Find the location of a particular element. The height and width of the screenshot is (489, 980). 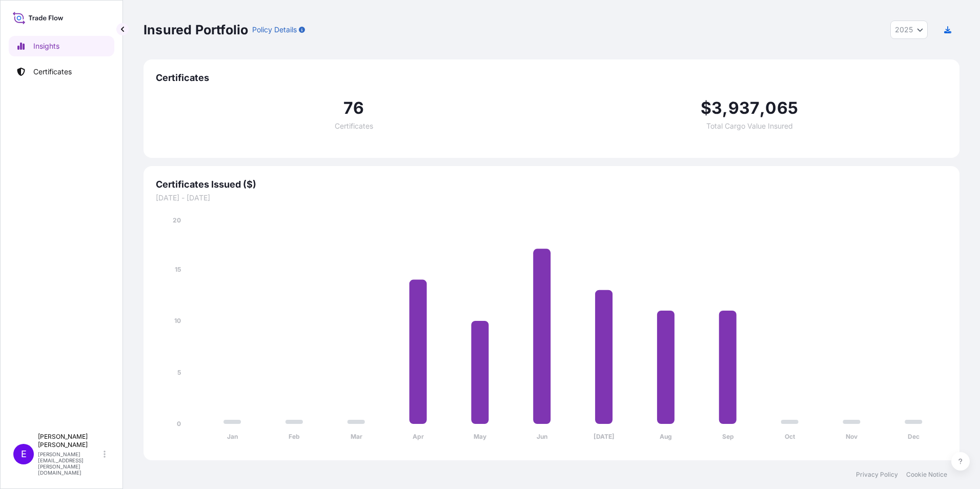

p: Insured Portfolio is located at coordinates (196, 30).